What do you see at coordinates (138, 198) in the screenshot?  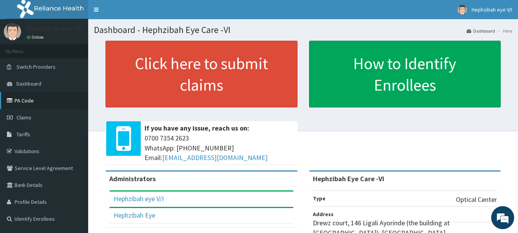 I see `a: Hephzibah eye V/I` at bounding box center [138, 198].